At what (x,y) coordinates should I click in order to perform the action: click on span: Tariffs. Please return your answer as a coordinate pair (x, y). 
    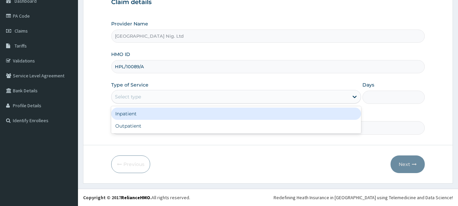
    Looking at the image, I should click on (21, 46).